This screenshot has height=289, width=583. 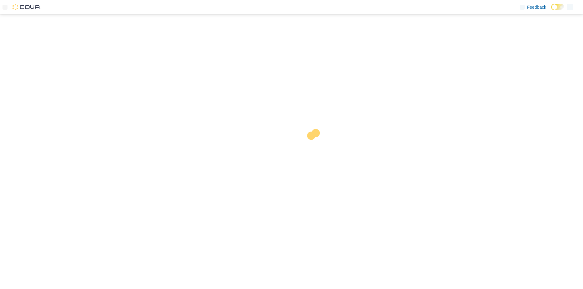 What do you see at coordinates (551, 10) in the screenshot?
I see `span: Dark Mode` at bounding box center [551, 10].